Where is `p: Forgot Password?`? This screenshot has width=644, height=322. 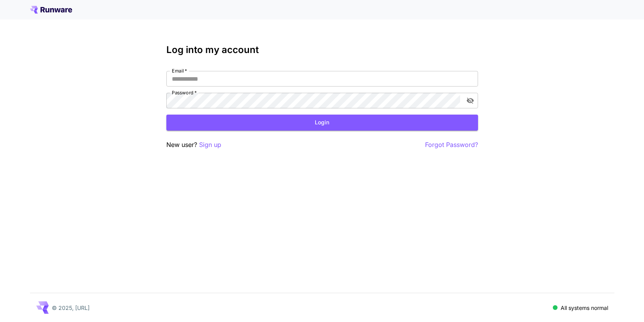 p: Forgot Password? is located at coordinates (451, 145).